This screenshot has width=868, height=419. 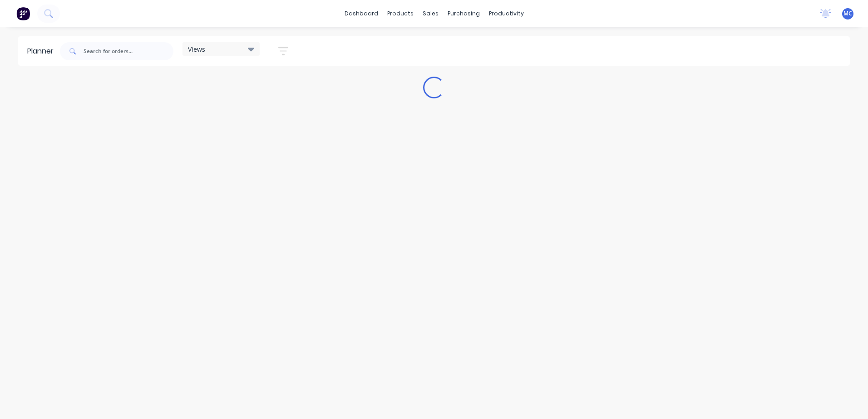 I want to click on div: purchasing, so click(x=463, y=14).